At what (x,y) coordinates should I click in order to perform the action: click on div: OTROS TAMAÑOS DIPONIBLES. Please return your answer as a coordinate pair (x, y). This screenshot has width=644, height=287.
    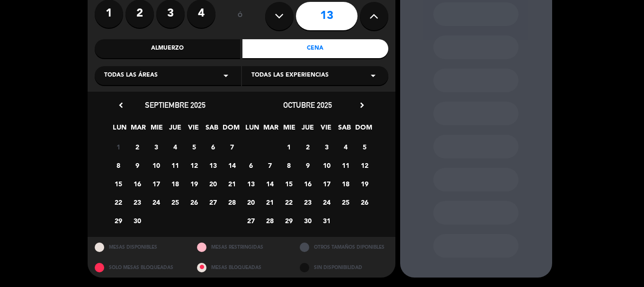
    Looking at the image, I should click on (344, 247).